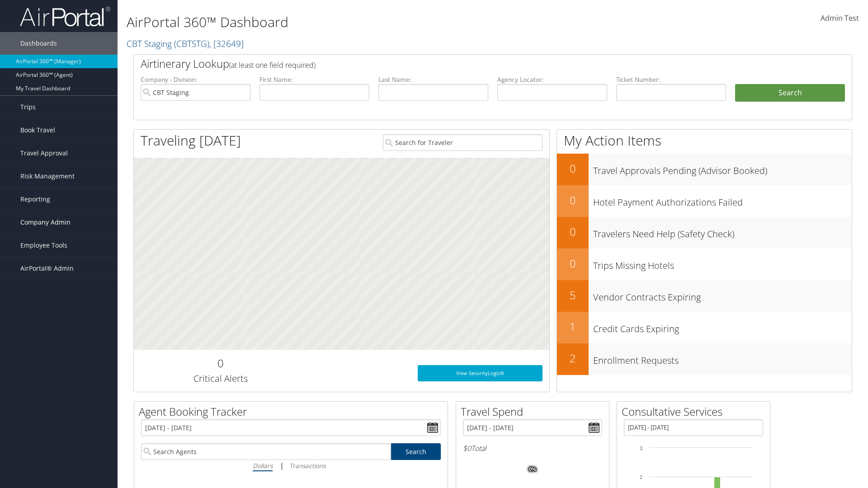  I want to click on span: AirPortal® Admin, so click(47, 269).